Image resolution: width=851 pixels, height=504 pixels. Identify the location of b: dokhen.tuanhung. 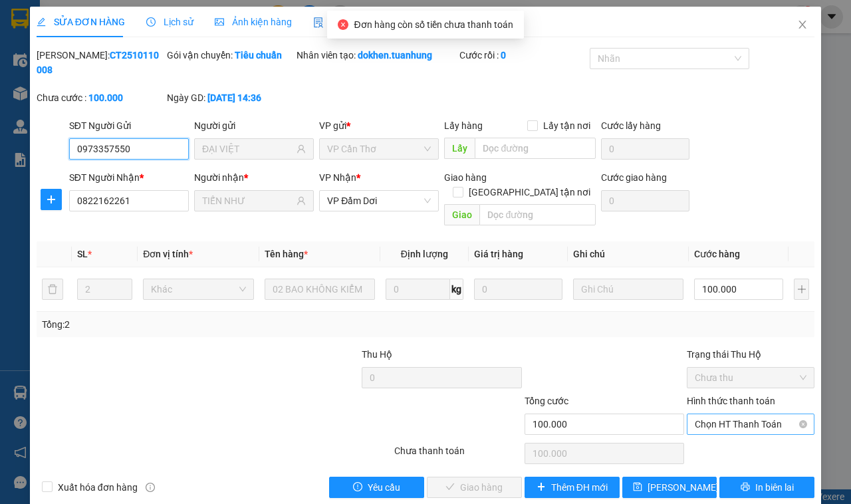
(395, 55).